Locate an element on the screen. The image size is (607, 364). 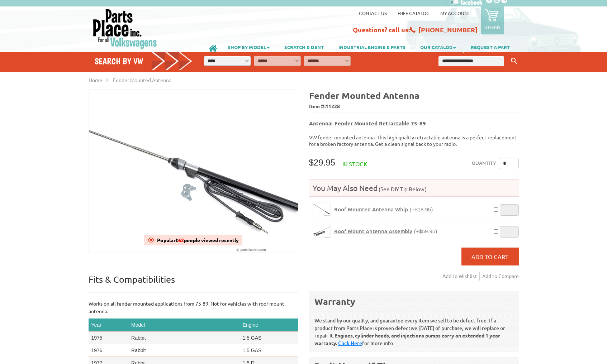
a: OUR CATALOG is located at coordinates (438, 47).